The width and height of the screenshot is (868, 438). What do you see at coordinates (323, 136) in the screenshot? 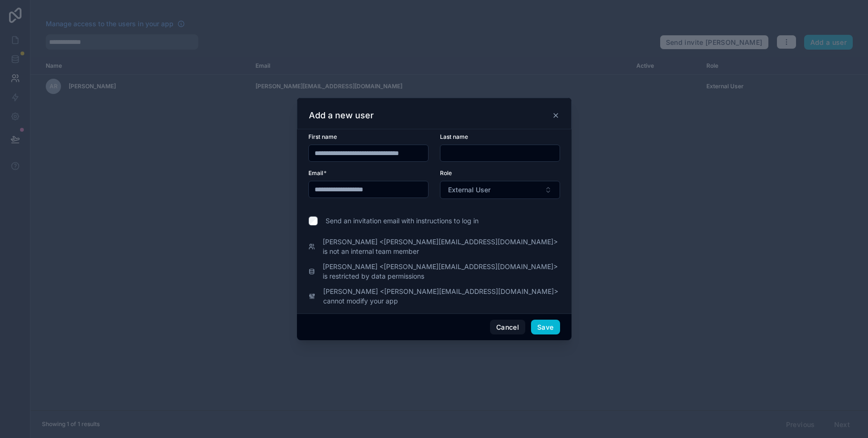
I see `span: First name` at bounding box center [323, 136].